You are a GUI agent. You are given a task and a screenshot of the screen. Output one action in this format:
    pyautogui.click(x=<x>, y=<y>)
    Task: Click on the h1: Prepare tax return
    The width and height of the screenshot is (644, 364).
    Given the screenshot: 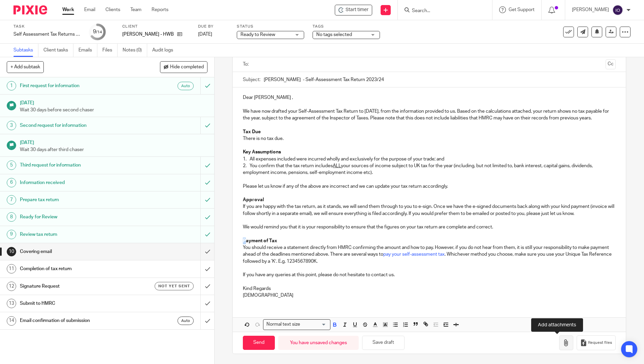 What is the action you would take?
    pyautogui.click(x=78, y=200)
    